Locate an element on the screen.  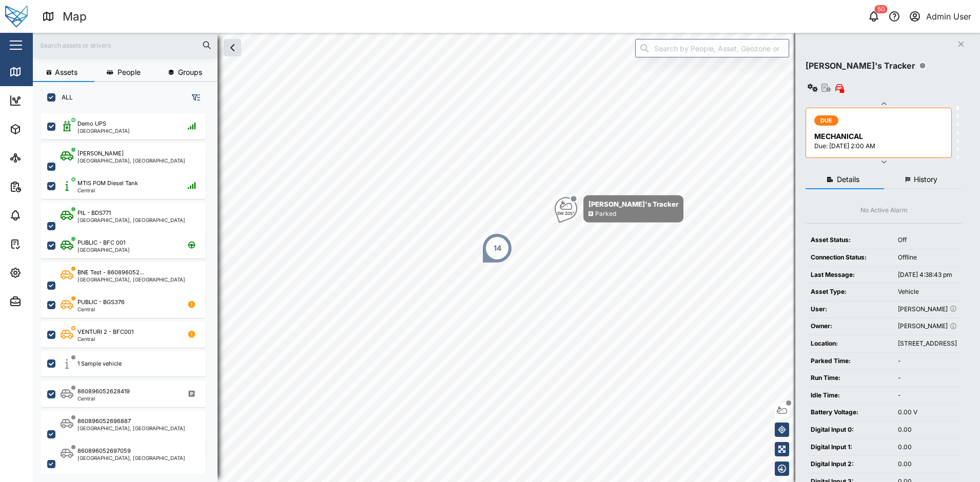
div: MTIS POM Diesel Tank is located at coordinates (108, 183).